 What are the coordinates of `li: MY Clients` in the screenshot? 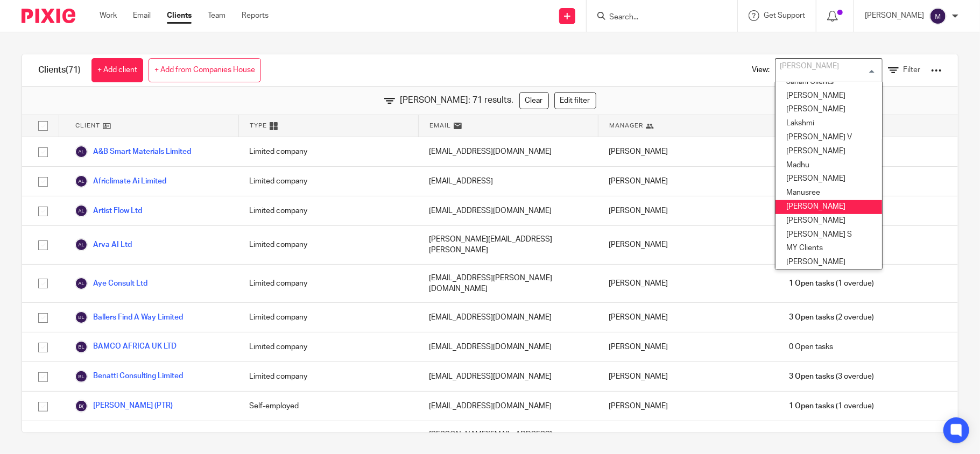 It's located at (829, 248).